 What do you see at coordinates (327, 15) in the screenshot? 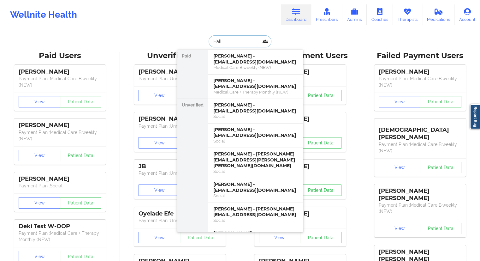
I see `a: Prescribers` at bounding box center [327, 15].